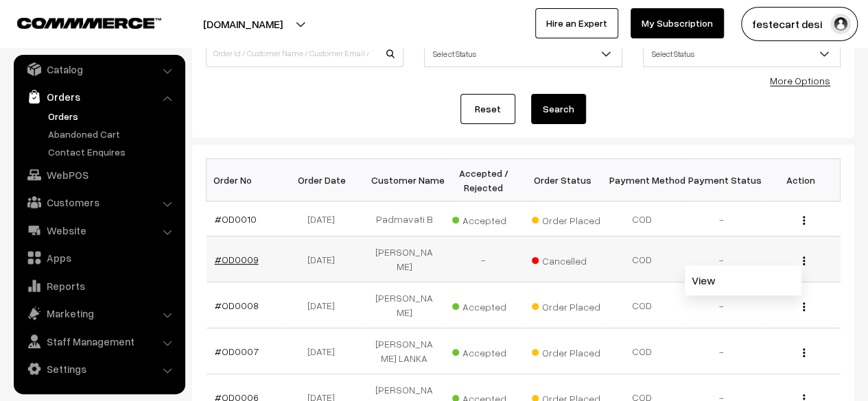 This screenshot has width=868, height=401. I want to click on th: Customer Name, so click(405, 181).